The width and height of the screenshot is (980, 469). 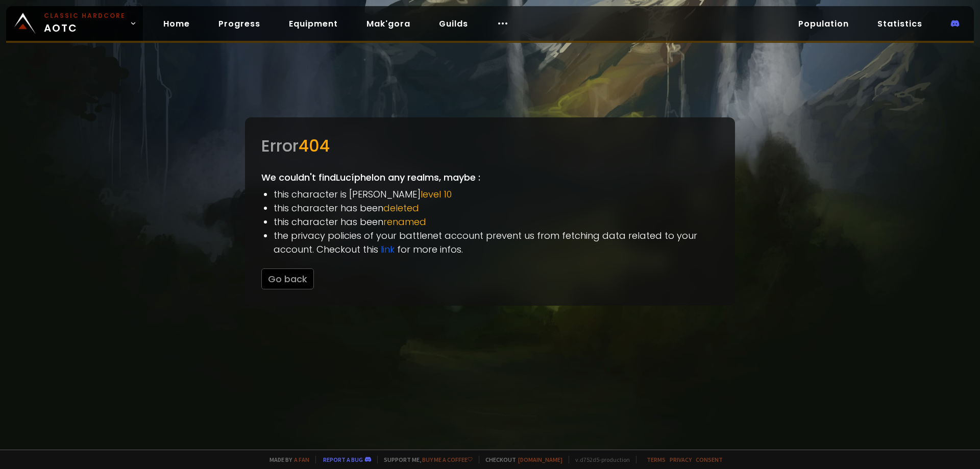 I want to click on a: Population, so click(x=823, y=24).